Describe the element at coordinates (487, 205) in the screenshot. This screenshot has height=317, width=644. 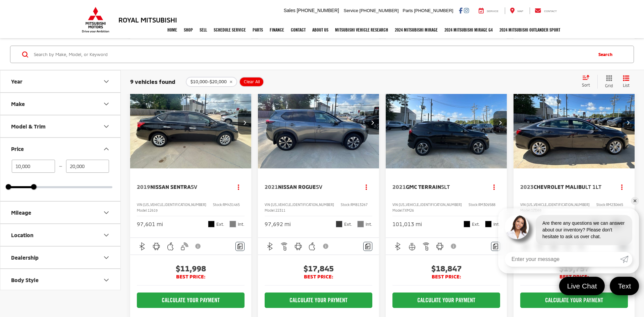
I see `span: RM309588` at that location.